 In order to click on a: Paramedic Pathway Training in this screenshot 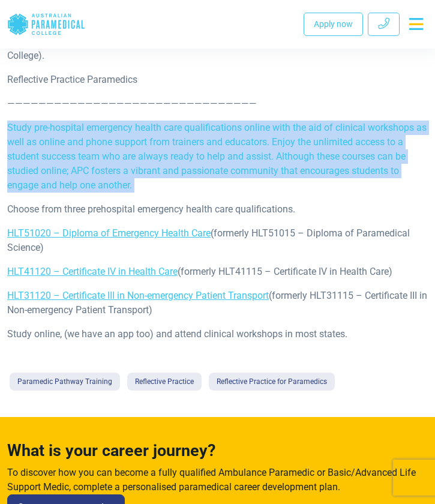, I will do `click(65, 381)`.